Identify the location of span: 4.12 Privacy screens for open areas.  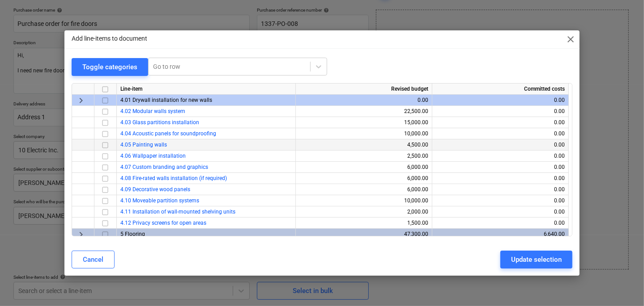
(163, 223).